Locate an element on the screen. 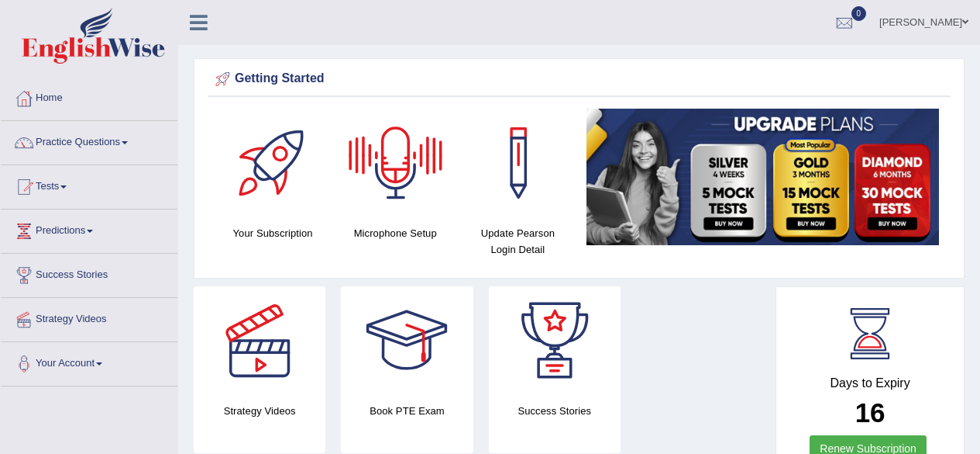 The width and height of the screenshot is (980, 454). h4: Strategy Videos is located at coordinates (259, 410).